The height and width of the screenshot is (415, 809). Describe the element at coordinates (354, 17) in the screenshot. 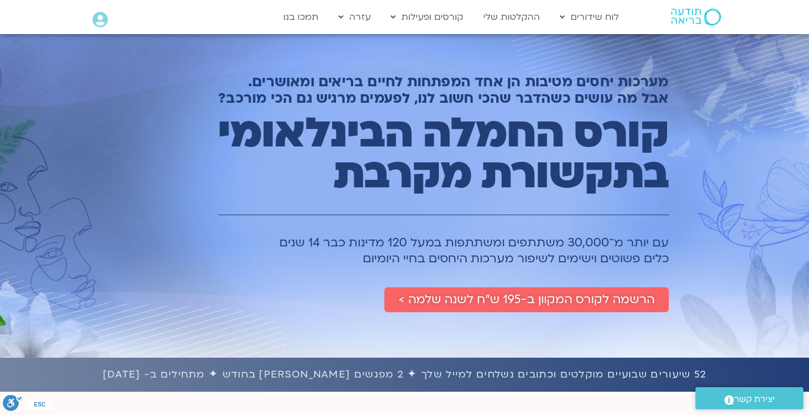

I see `a: עזרה` at that location.